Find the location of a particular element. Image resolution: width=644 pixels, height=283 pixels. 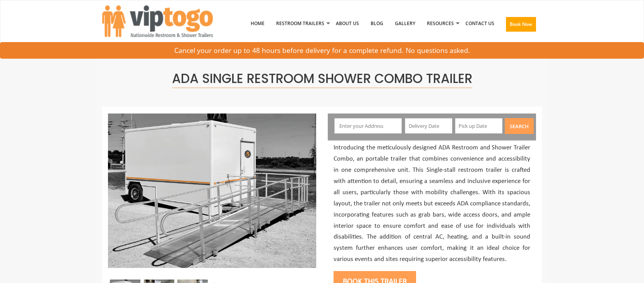

a: Blog is located at coordinates (377, 24).